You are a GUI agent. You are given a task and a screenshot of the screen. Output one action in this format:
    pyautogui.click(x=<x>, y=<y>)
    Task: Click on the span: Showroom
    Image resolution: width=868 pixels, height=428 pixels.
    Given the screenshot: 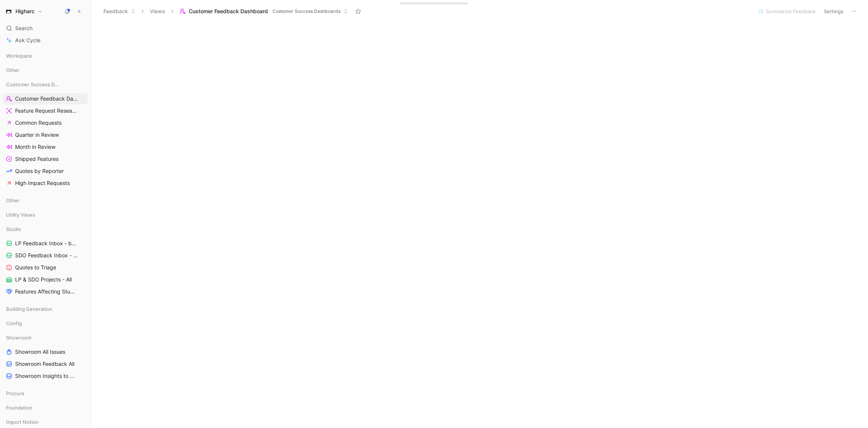 What is the action you would take?
    pyautogui.click(x=18, y=338)
    